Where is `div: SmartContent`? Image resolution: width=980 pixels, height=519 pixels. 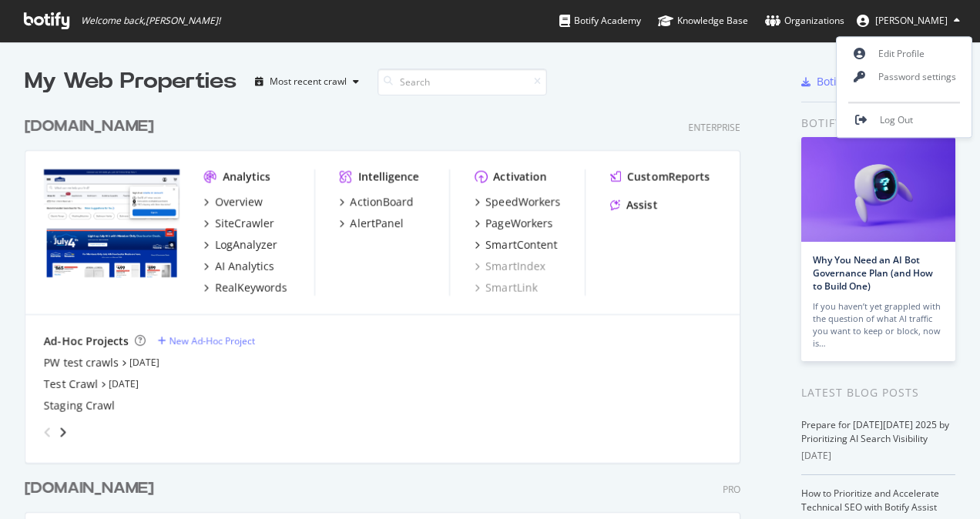
div: SmartContent is located at coordinates (521, 245).